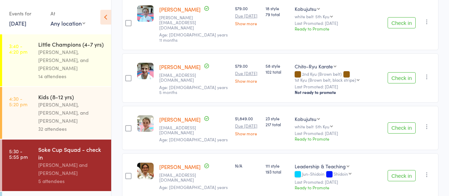 The height and width of the screenshot is (196, 449). Describe the element at coordinates (194, 130) in the screenshot. I see `small: jacqui@lippey.com` at that location.